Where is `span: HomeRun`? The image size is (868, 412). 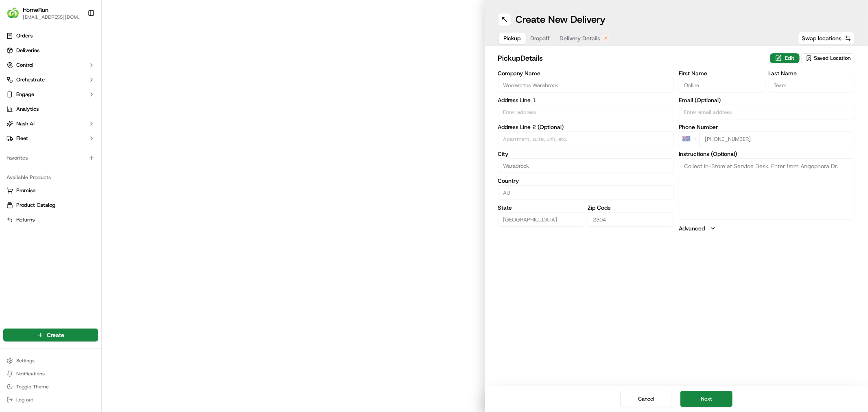
span: HomeRun is located at coordinates (35, 10).